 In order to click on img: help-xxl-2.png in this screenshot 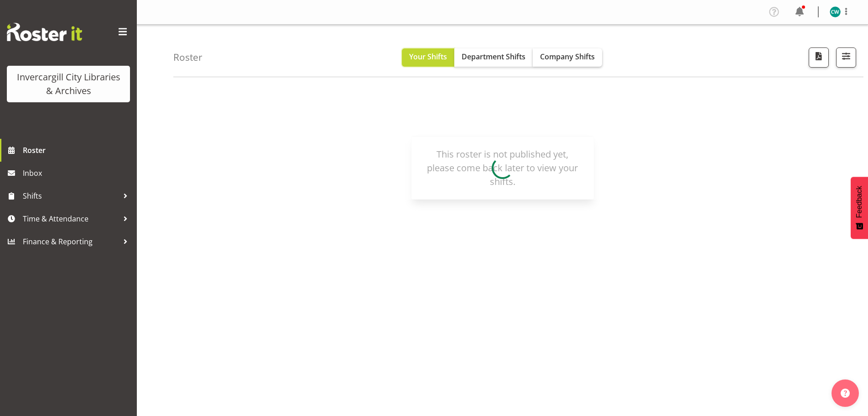, I will do `click(845, 393)`.